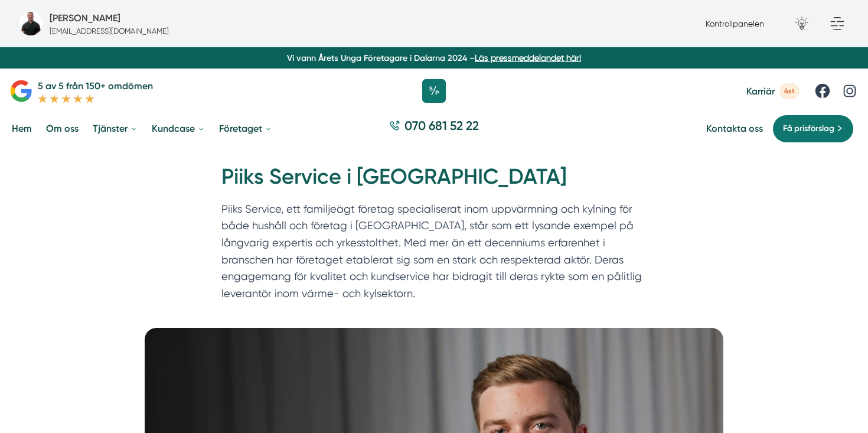 The height and width of the screenshot is (433, 868). Describe the element at coordinates (813, 129) in the screenshot. I see `a: Få prisförslag` at that location.